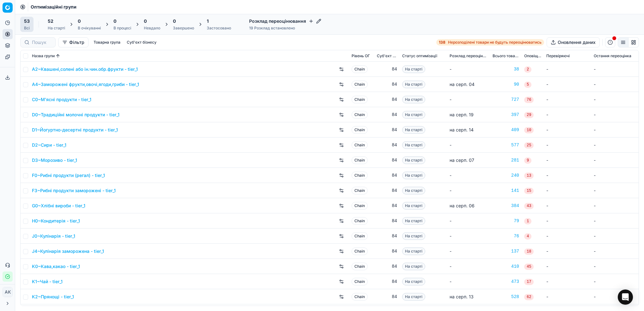 The image size is (644, 311). I want to click on span: 43, so click(529, 206).